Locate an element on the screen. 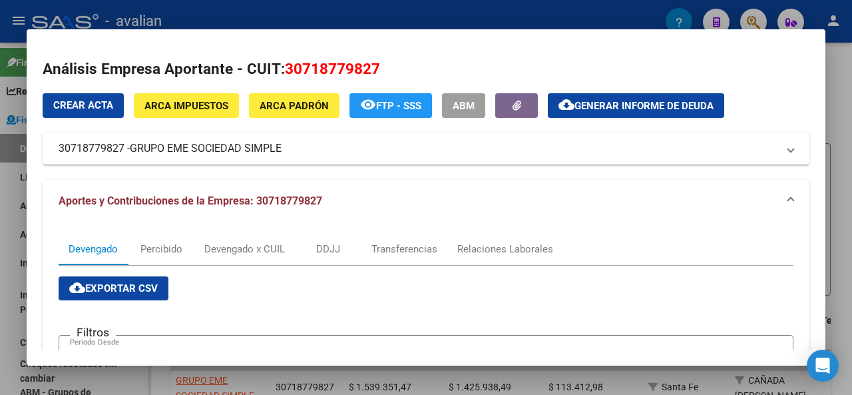  span: Exportar CSV is located at coordinates (113, 288).